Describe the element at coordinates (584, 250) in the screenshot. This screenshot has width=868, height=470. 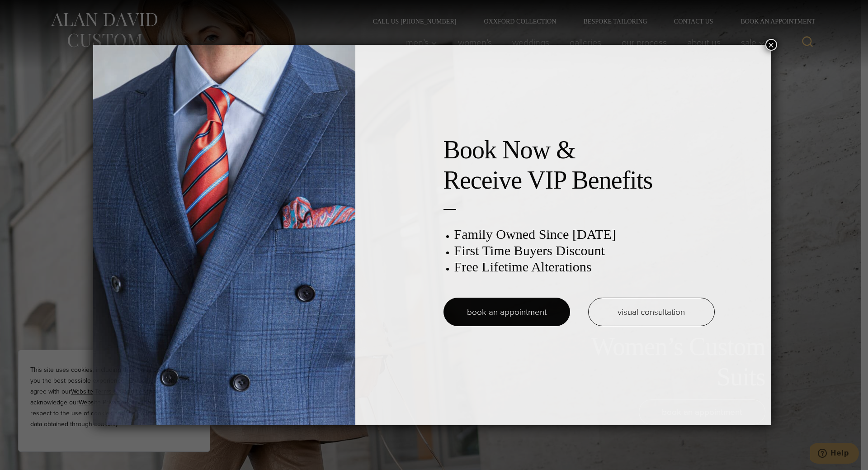
I see `h3: First Time Buyers Discount` at that location.